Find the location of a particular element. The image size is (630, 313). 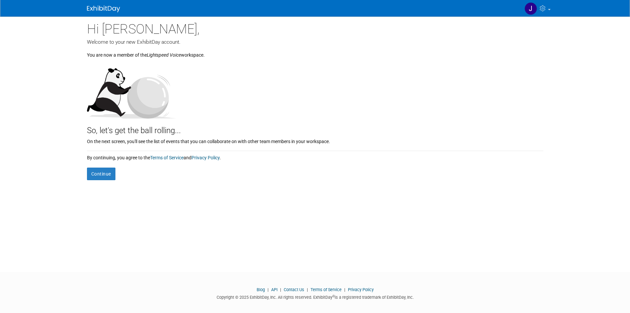

a: Blog is located at coordinates (261, 289).